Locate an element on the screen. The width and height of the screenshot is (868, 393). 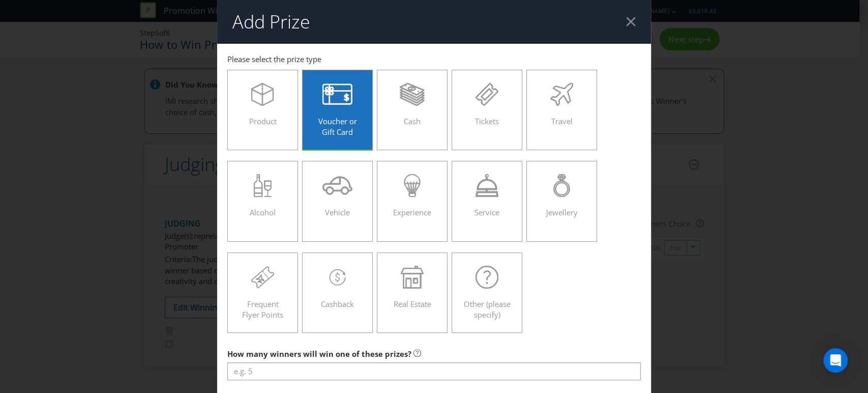
h2: Add Prize is located at coordinates (271, 22).